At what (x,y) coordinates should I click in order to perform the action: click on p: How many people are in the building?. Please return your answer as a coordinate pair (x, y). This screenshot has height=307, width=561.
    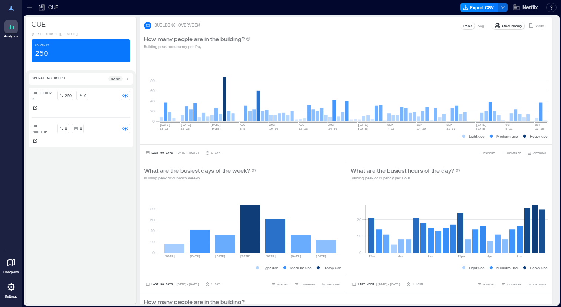
    Looking at the image, I should click on (194, 39).